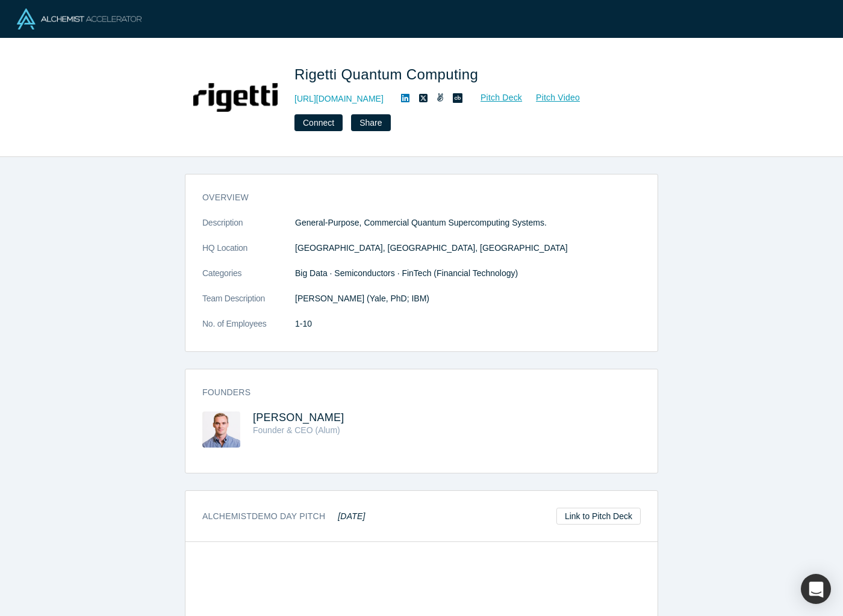  I want to click on img: Chad Rigetti's Profile Image, so click(221, 430).